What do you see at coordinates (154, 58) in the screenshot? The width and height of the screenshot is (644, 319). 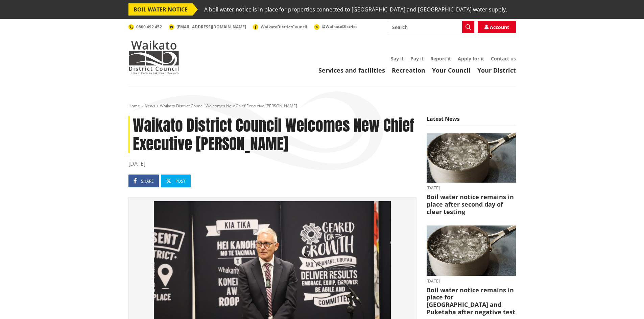 I see `img: Waikato District Council - Te Kaunihera aa Takiwaa o Waikato` at bounding box center [154, 58].